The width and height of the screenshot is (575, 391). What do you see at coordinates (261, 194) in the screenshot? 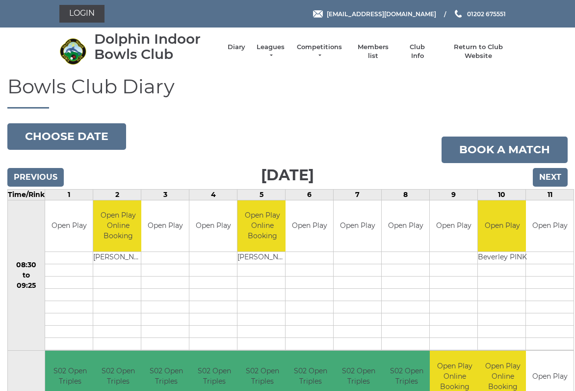
I see `td: 5` at bounding box center [261, 194].